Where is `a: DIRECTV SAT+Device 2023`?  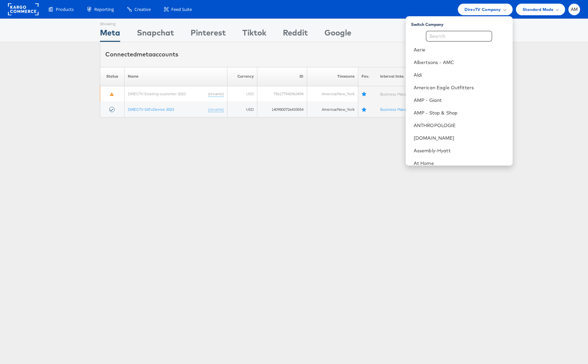
a: DIRECTV SAT+Device 2023 is located at coordinates (151, 109).